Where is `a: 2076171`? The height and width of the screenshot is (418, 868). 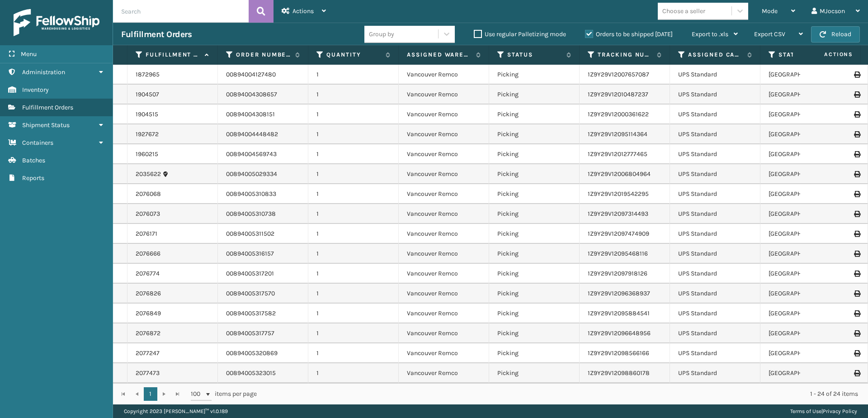
a: 2076171 is located at coordinates (146, 234).